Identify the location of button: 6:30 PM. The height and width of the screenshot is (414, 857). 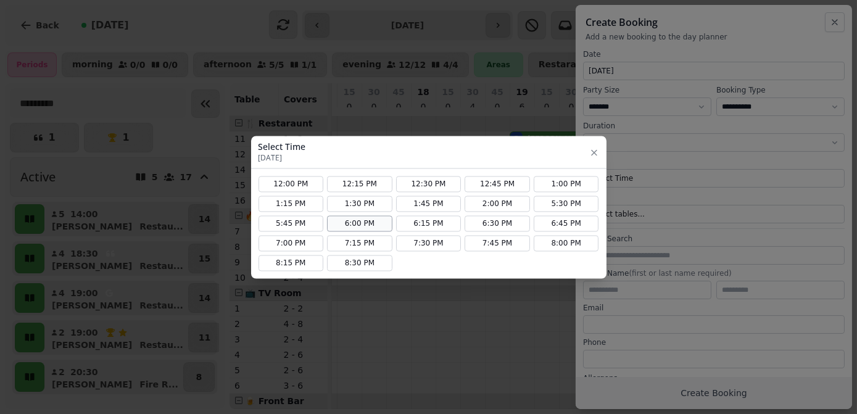
(497, 223).